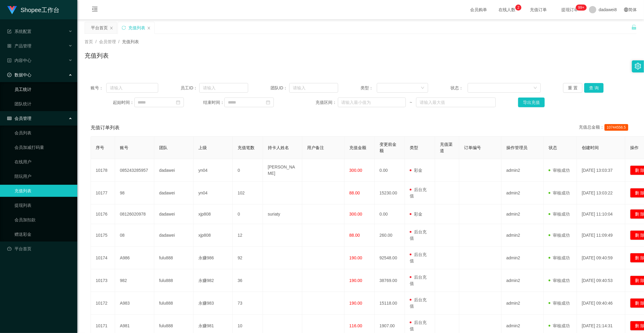 Image resolution: width=644 pixels, height=333 pixels. Describe the element at coordinates (390, 258) in the screenshot. I see `td: 92548.00` at that location.